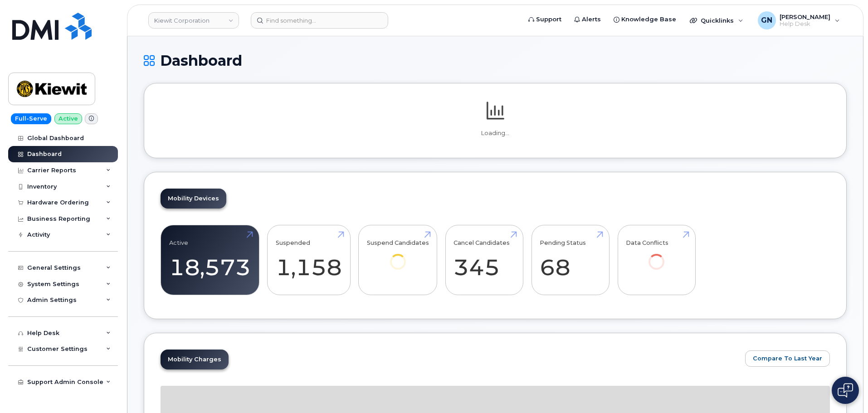 This screenshot has height=413, width=868. Describe the element at coordinates (845, 391) in the screenshot. I see `img: Open chat` at that location.